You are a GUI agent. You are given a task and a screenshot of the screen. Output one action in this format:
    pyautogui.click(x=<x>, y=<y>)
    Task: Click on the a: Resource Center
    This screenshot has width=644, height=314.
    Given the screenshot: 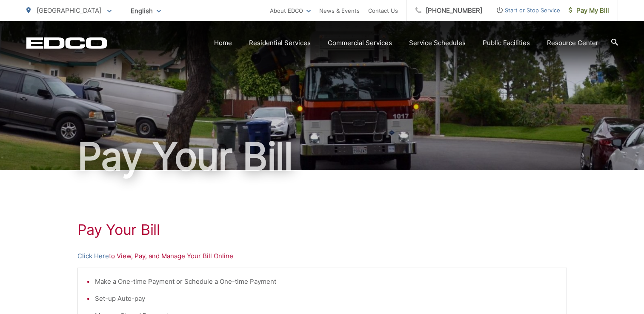 What is the action you would take?
    pyautogui.click(x=572, y=43)
    